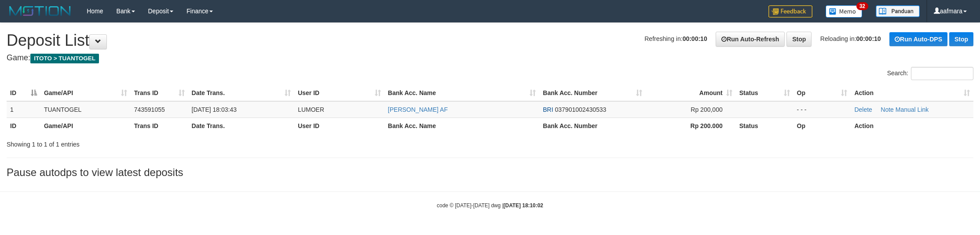 The height and width of the screenshot is (235, 980). Describe the element at coordinates (919, 39) in the screenshot. I see `a: Run Auto-DPS` at that location.